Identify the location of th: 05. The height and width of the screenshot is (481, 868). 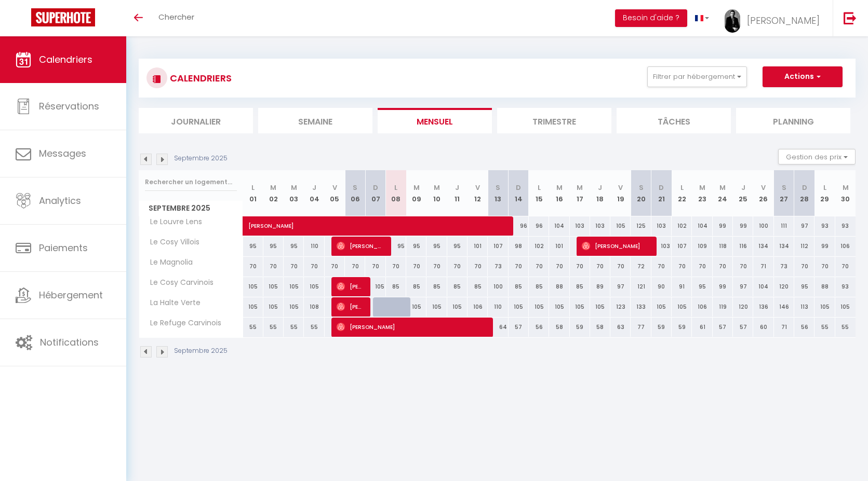
(334, 193).